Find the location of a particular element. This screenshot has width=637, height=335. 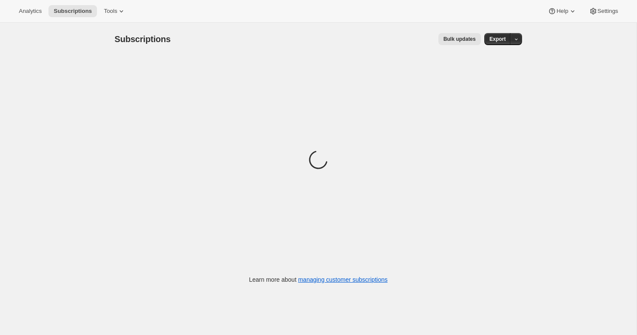

button: Export is located at coordinates (498, 39).